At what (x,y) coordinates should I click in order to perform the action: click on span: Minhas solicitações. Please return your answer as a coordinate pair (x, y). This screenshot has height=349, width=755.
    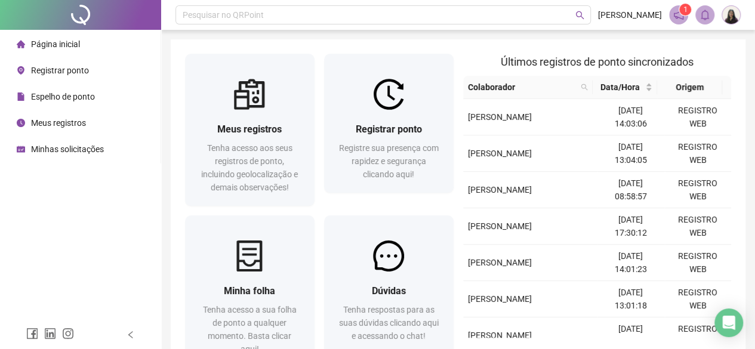
    Looking at the image, I should click on (67, 149).